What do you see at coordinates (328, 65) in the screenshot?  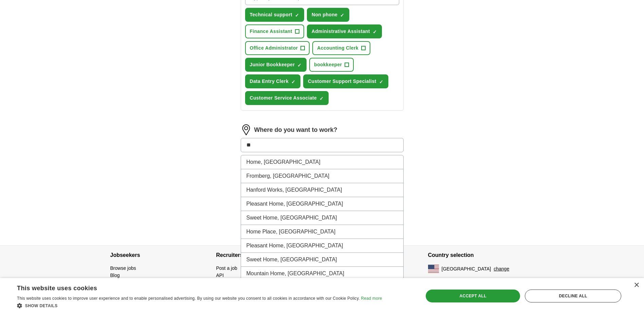 I see `span: bookkeeper` at bounding box center [328, 65].